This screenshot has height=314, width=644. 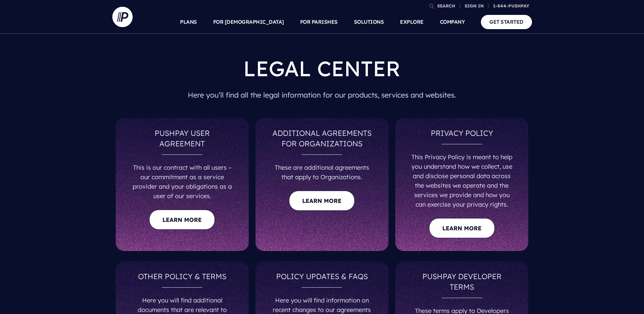 What do you see at coordinates (461, 136) in the screenshot?
I see `h4: PRIVACY POLICY` at bounding box center [461, 136].